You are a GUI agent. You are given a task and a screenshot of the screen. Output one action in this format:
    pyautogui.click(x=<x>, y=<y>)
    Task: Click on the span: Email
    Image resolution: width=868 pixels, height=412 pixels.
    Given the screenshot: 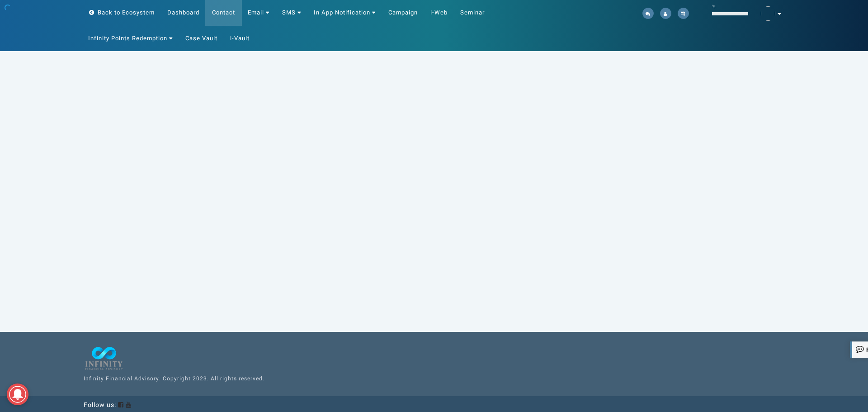 What is the action you would take?
    pyautogui.click(x=256, y=12)
    